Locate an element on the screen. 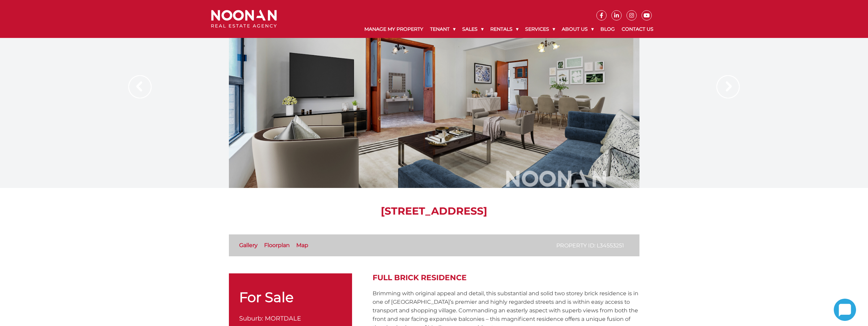  img: Noonan Real Estate Agency is located at coordinates (244, 19).